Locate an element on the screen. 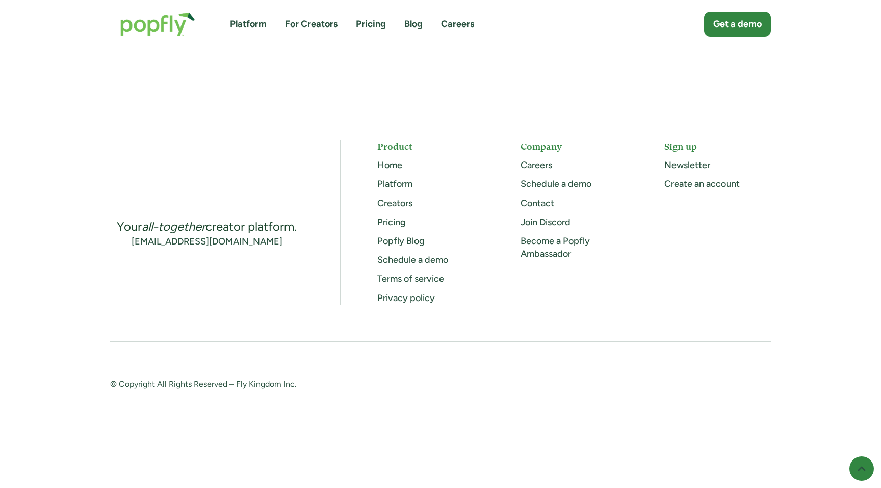 The width and height of the screenshot is (881, 488). div: Get a demo is located at coordinates (737, 24).